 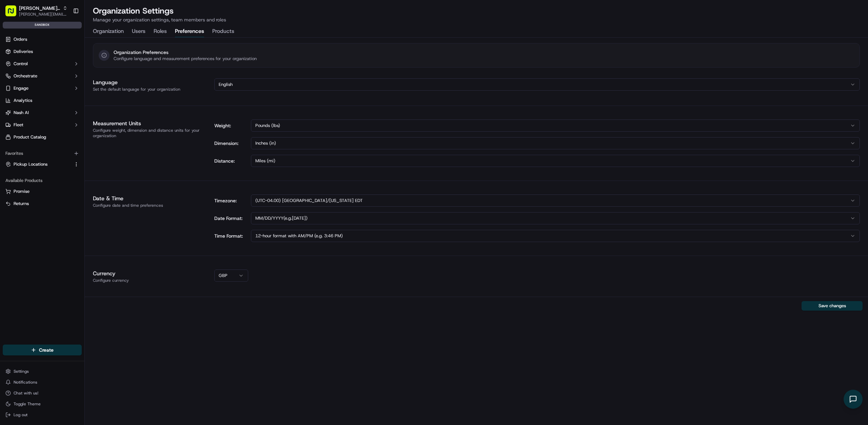 What do you see at coordinates (231, 161) in the screenshot?
I see `label: Distance:` at bounding box center [231, 161].